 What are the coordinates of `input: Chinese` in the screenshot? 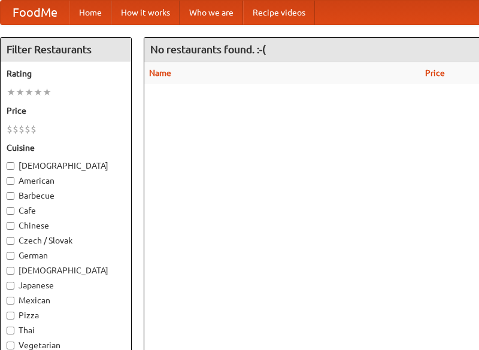 It's located at (10, 226).